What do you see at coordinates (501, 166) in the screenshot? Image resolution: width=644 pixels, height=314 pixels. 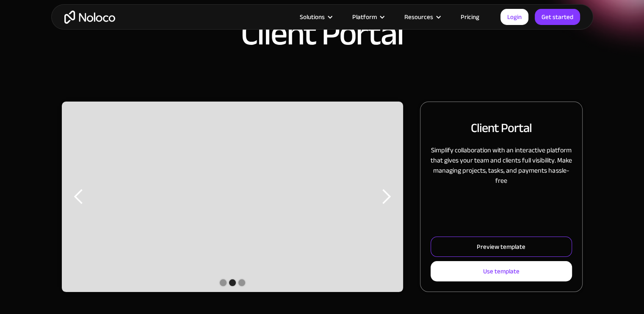 I see `p: Simplify collaboration with an interactive platform that gives your team and clients full visibil...` at bounding box center [501, 166].